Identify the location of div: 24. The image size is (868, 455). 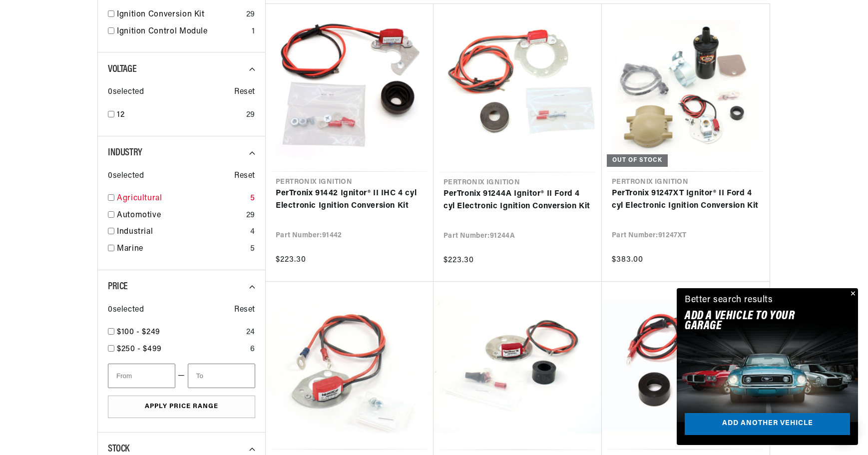
(251, 332).